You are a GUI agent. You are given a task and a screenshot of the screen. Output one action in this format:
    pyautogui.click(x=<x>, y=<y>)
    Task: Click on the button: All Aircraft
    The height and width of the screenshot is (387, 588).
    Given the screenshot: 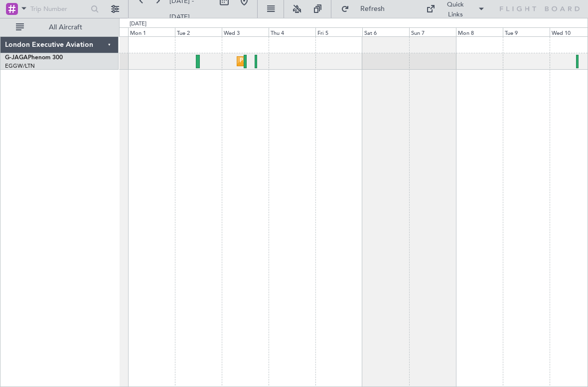 What is the action you would take?
    pyautogui.click(x=59, y=27)
    